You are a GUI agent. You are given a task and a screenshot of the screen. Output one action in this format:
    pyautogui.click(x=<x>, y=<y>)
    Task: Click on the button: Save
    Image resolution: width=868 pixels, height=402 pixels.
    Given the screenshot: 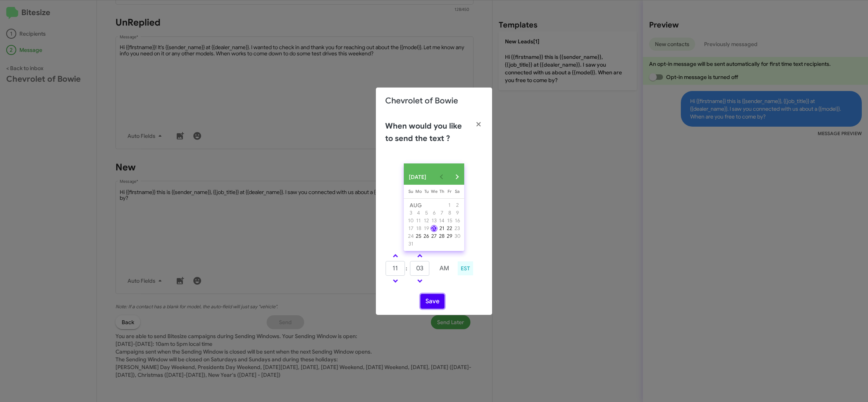 What is the action you would take?
    pyautogui.click(x=432, y=301)
    